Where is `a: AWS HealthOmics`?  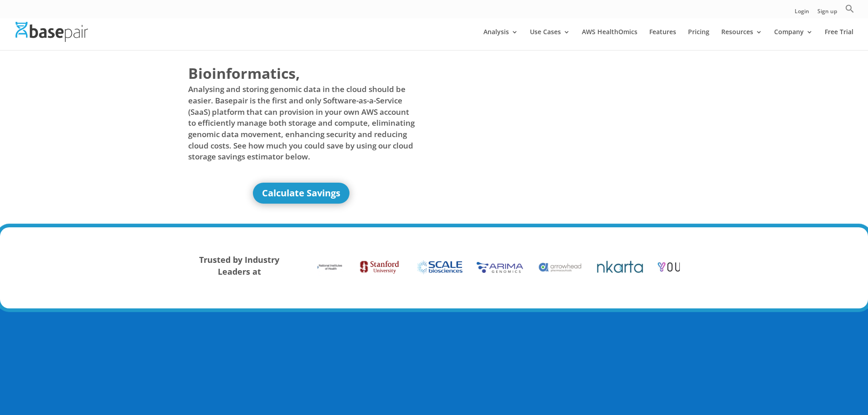 a: AWS HealthOmics is located at coordinates (610, 39).